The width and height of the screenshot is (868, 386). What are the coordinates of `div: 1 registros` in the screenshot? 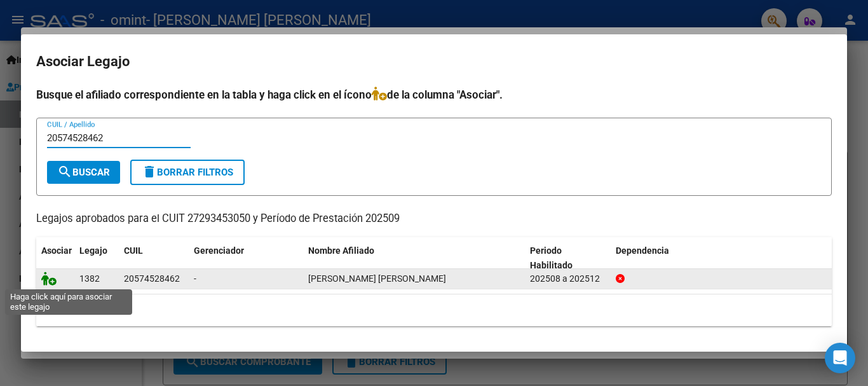 It's located at (434, 310).